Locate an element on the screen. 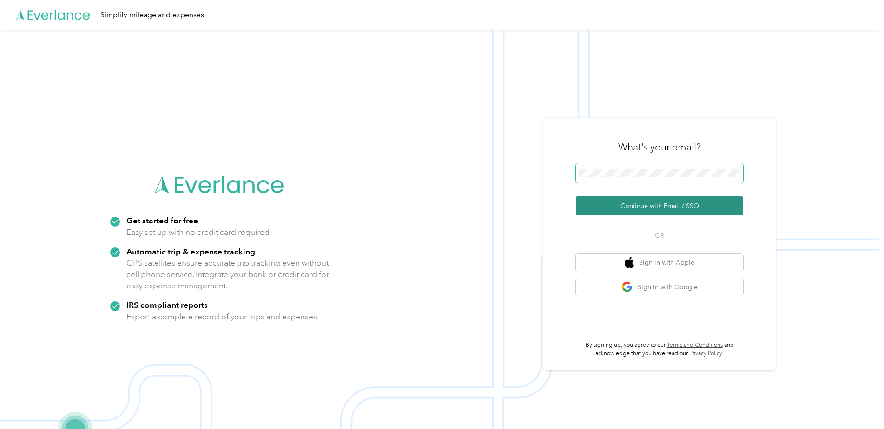 The image size is (884, 429). strong: Automatic trip & expense tracking is located at coordinates (190, 251).